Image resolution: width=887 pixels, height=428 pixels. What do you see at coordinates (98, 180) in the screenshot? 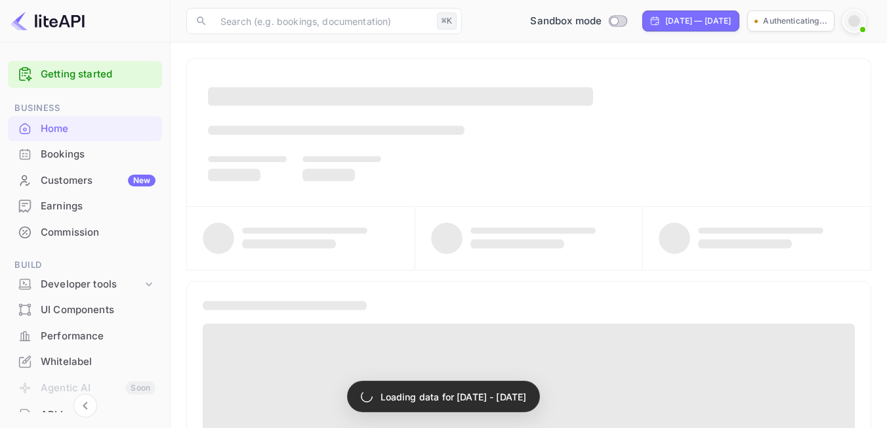
I see `div: Customers` at bounding box center [98, 180].